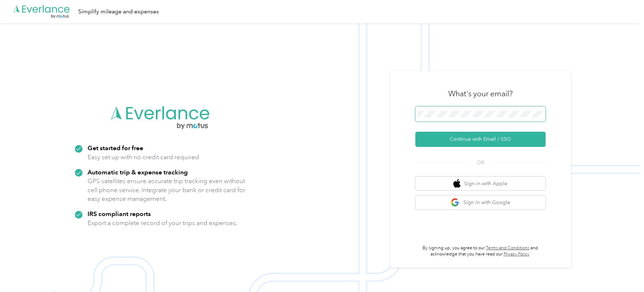 This screenshot has height=292, width=644. I want to click on img: google logo, so click(455, 202).